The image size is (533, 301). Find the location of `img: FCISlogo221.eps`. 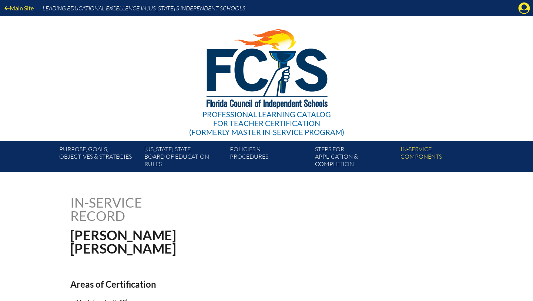

img: FCISlogo221.eps is located at coordinates (267, 67).